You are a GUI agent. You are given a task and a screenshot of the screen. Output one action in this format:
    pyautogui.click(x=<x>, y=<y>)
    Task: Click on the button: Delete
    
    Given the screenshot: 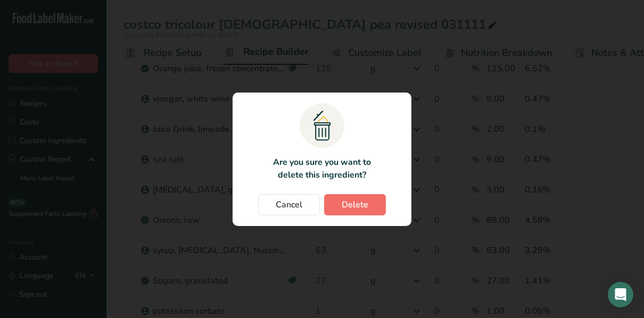 What is the action you would take?
    pyautogui.click(x=355, y=205)
    